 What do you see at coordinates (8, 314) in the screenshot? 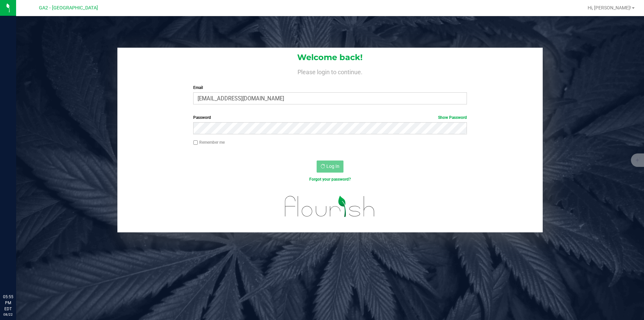
I see `p: 08/22` at bounding box center [8, 314].